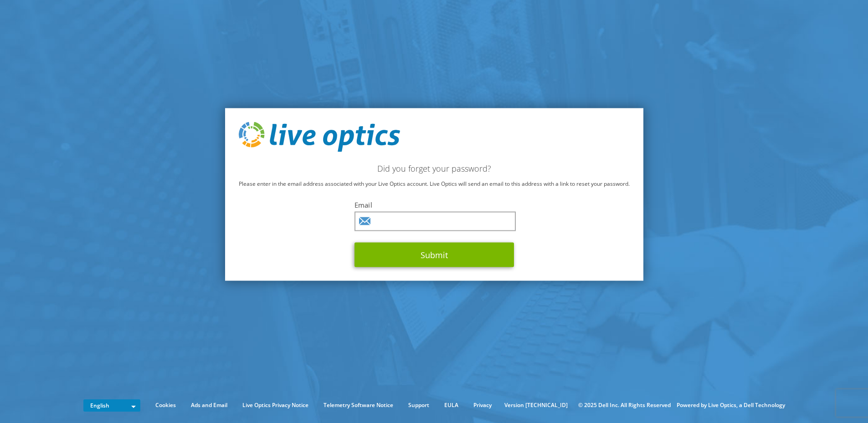  I want to click on a: Live Optics Privacy Notice, so click(276, 405).